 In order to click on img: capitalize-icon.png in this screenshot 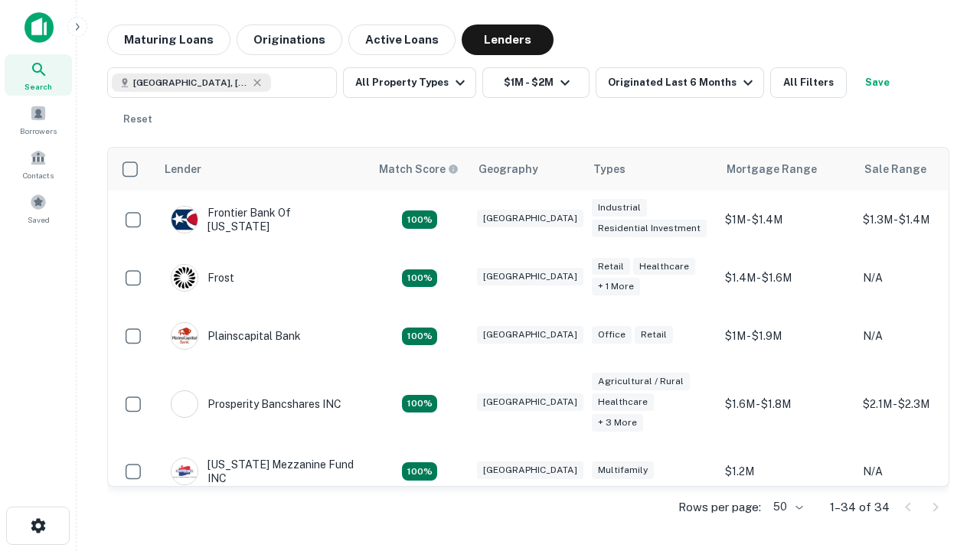, I will do `click(39, 28)`.